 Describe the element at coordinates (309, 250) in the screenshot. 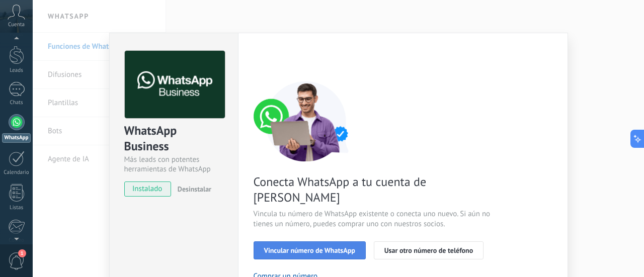

I see `button: Vincular número de WhatsApp` at that location.